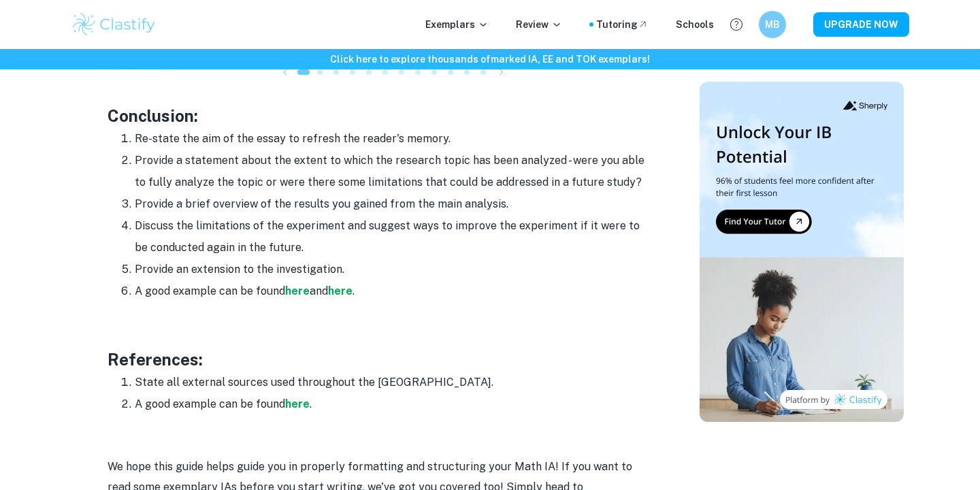 The height and width of the screenshot is (490, 980). I want to click on li: Re-state the aim of the essay to refresh the reader's memory., so click(393, 139).